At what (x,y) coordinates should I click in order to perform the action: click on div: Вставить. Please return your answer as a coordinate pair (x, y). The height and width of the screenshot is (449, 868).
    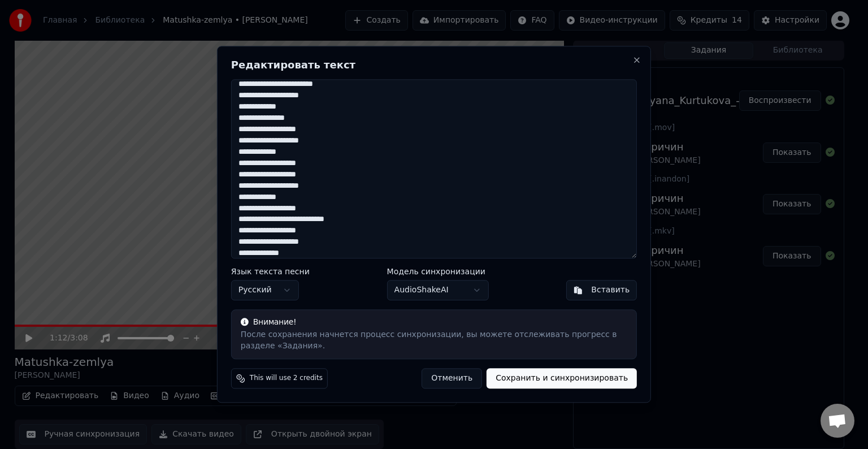
    Looking at the image, I should click on (610, 290).